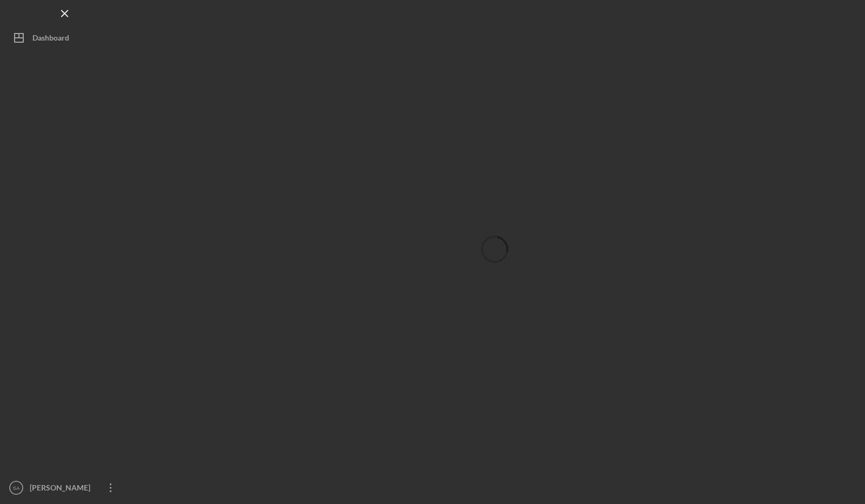  What do you see at coordinates (65, 38) in the screenshot?
I see `button: Dashboard` at bounding box center [65, 38].